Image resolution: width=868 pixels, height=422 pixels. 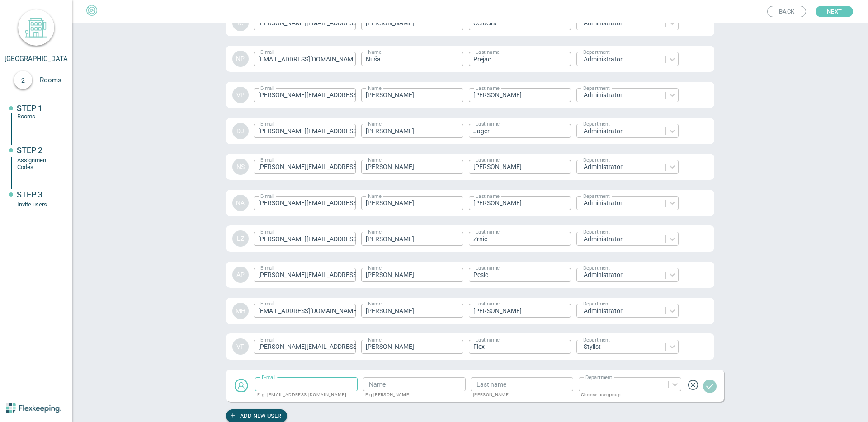 What do you see at coordinates (834, 11) in the screenshot?
I see `button: Next` at bounding box center [834, 11].